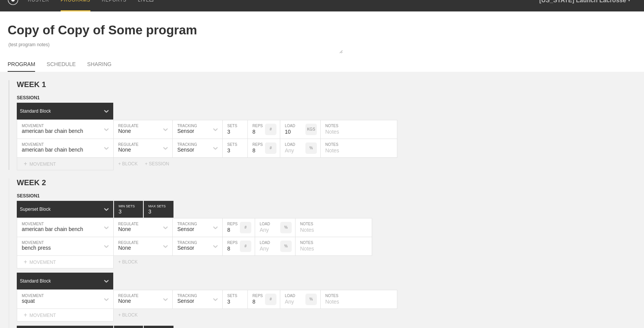 Image resolution: width=644 pixels, height=328 pixels. I want to click on div: Superset Block, so click(35, 209).